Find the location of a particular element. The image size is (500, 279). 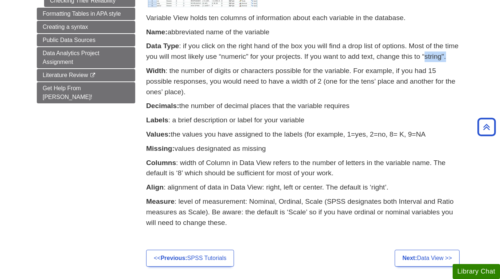

span: Formatting Tables in APA style is located at coordinates (82, 13).